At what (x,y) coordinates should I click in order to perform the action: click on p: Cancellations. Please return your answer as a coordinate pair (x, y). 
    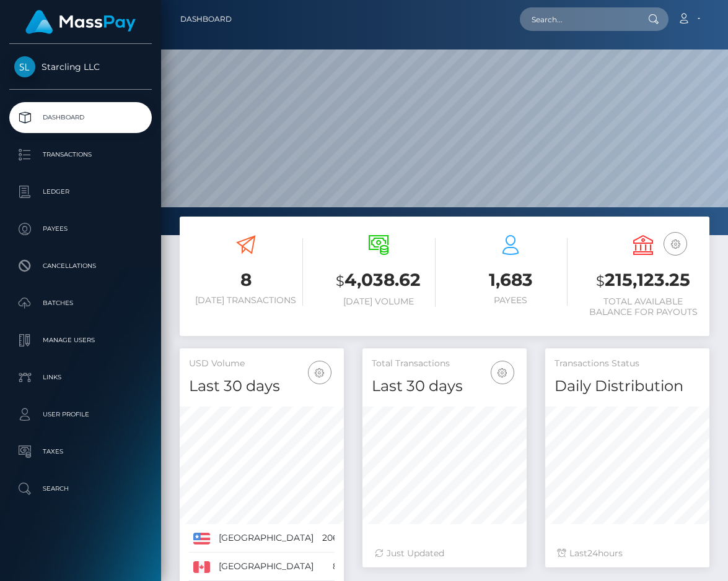
    Looking at the image, I should click on (80, 266).